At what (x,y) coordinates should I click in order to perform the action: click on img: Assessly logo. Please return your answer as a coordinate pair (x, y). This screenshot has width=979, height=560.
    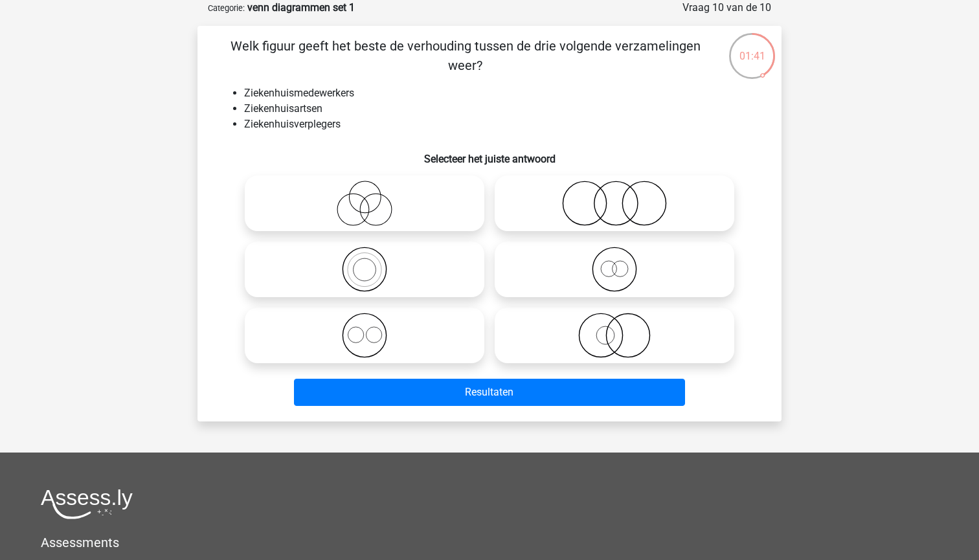
    Looking at the image, I should click on (87, 504).